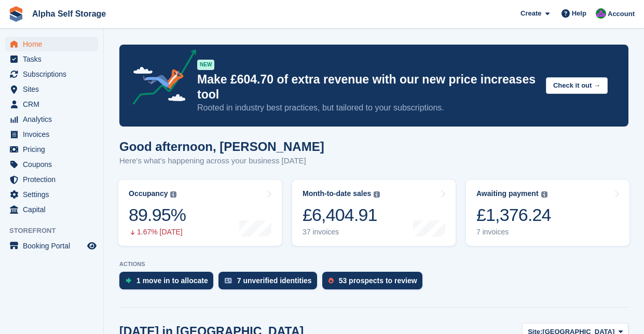 This screenshot has width=644, height=334. I want to click on span: Booking Portal, so click(54, 246).